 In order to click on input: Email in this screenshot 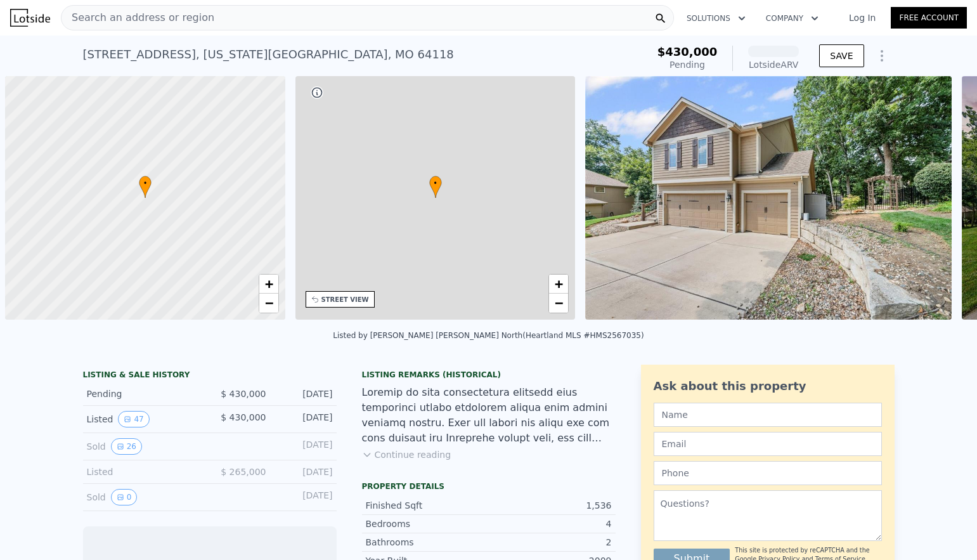, I will do `click(767, 444)`.